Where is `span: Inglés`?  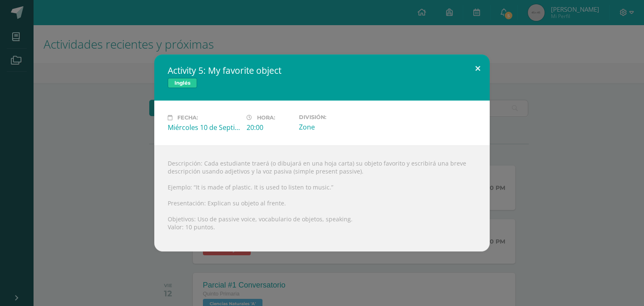
span: Inglés is located at coordinates (182, 83).